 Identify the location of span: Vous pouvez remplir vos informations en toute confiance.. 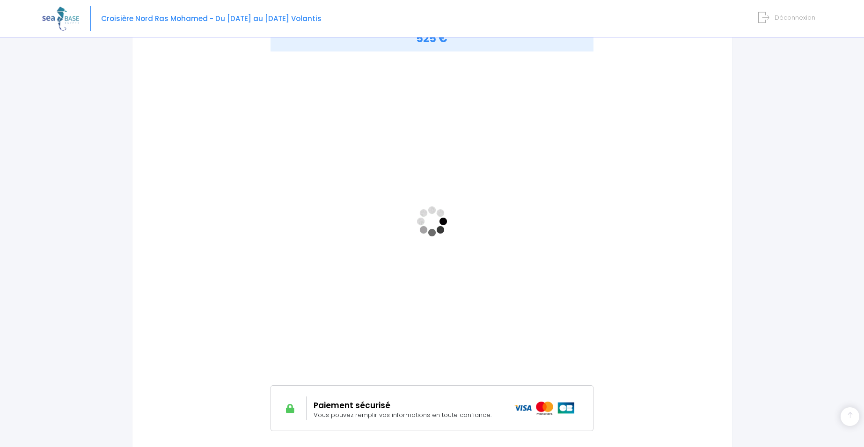
(403, 415).